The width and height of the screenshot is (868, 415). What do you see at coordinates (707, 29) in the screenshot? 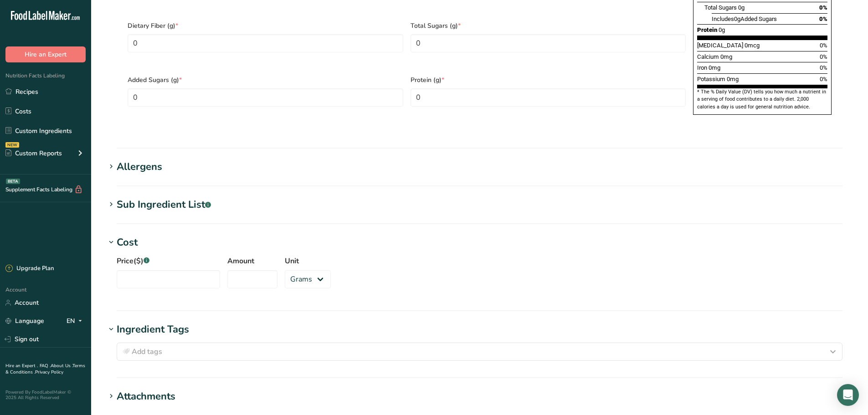
I see `span: Protein` at bounding box center [707, 29].